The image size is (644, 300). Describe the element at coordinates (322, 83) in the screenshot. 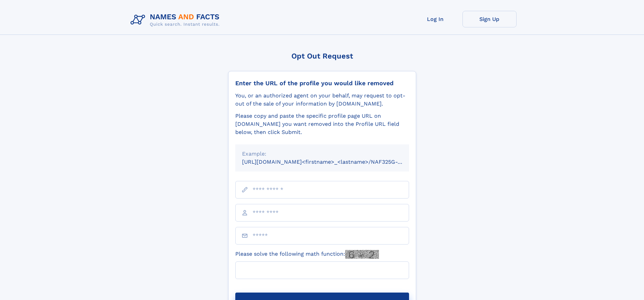

I see `div: Enter the URL of the profile you would like removed` at that location.